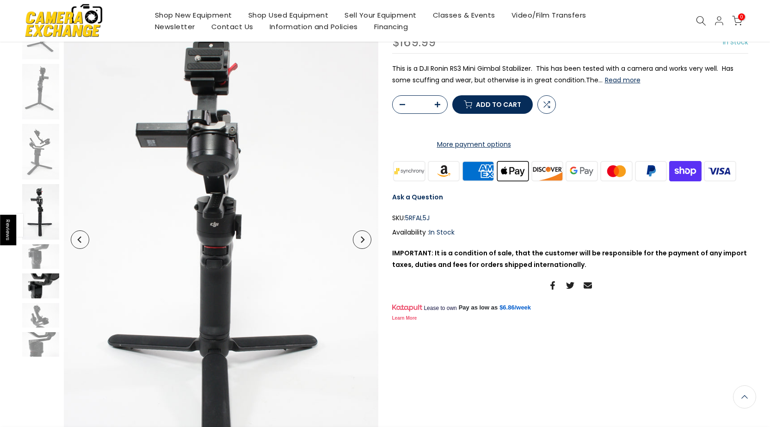 The height and width of the screenshot is (427, 770). What do you see at coordinates (417, 197) in the screenshot?
I see `a: Ask a Question` at bounding box center [417, 197].